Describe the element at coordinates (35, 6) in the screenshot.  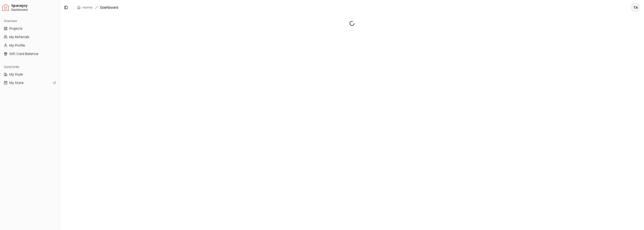
I see `span: Spacejoy` at that location.